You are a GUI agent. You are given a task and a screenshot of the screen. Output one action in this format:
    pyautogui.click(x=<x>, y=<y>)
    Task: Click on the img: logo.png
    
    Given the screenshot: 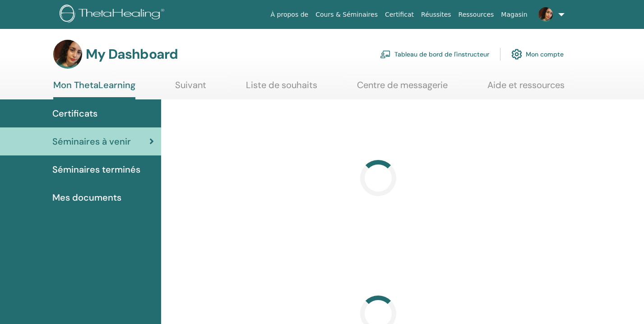 What is the action you would take?
    pyautogui.click(x=114, y=14)
    